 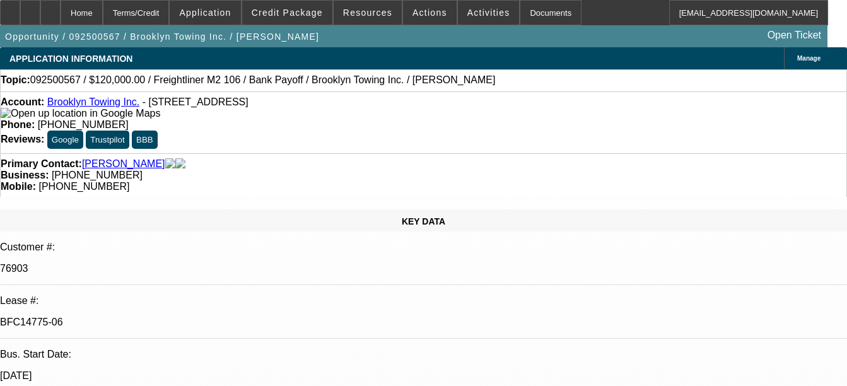 What do you see at coordinates (180, 164) in the screenshot?
I see `img: linkedin-icon.png` at bounding box center [180, 164].